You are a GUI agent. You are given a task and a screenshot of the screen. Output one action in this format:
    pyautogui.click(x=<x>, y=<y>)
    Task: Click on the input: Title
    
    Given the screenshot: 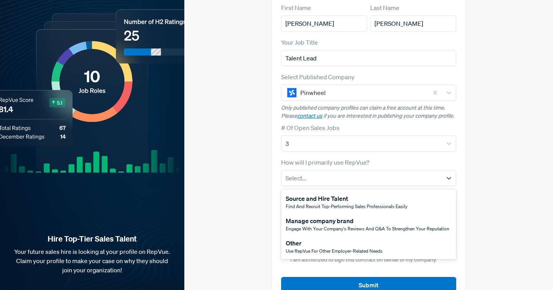 What is the action you would take?
    pyautogui.click(x=369, y=58)
    